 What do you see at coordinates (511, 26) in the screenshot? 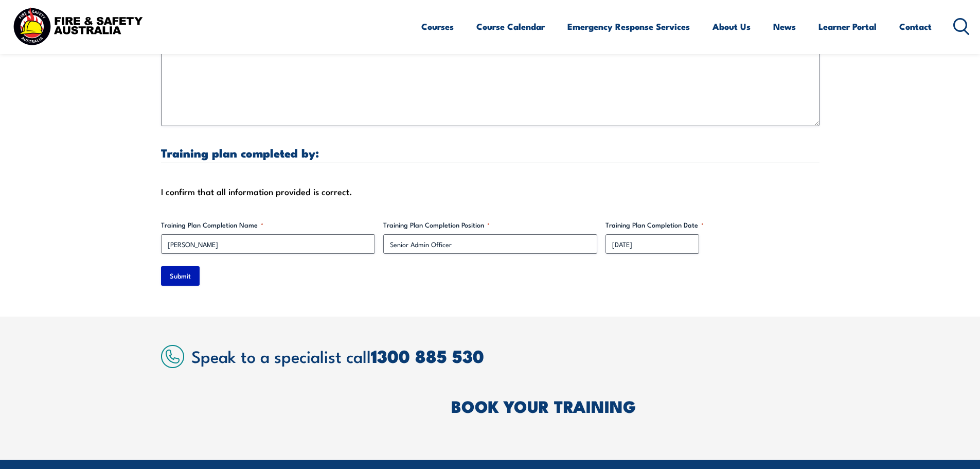
I see `a: Course Calendar` at bounding box center [511, 26].